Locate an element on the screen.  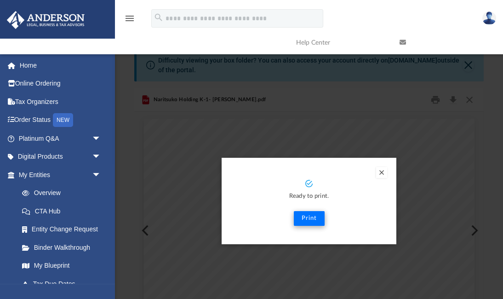
img: Anderson Advisors Platinum Portal is located at coordinates (46, 20).